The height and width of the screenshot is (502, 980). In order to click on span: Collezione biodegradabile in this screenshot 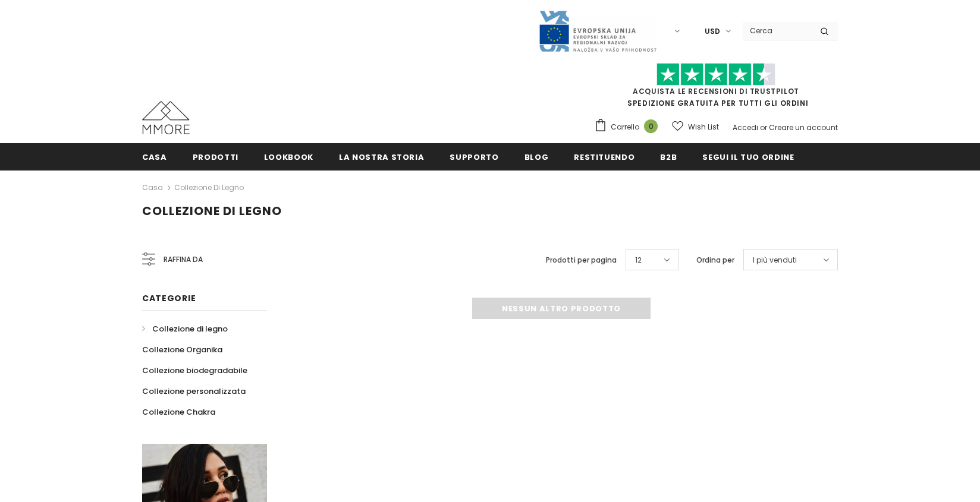, I will do `click(194, 370)`.